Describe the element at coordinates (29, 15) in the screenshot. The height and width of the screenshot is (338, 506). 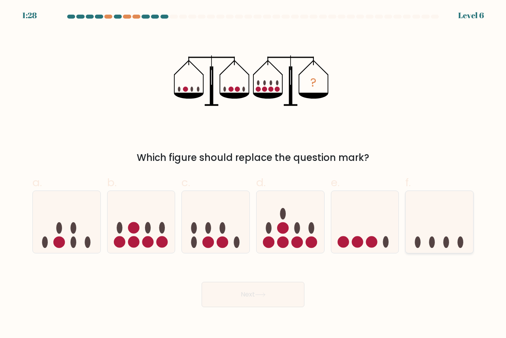
I see `div: 1:28` at that location.